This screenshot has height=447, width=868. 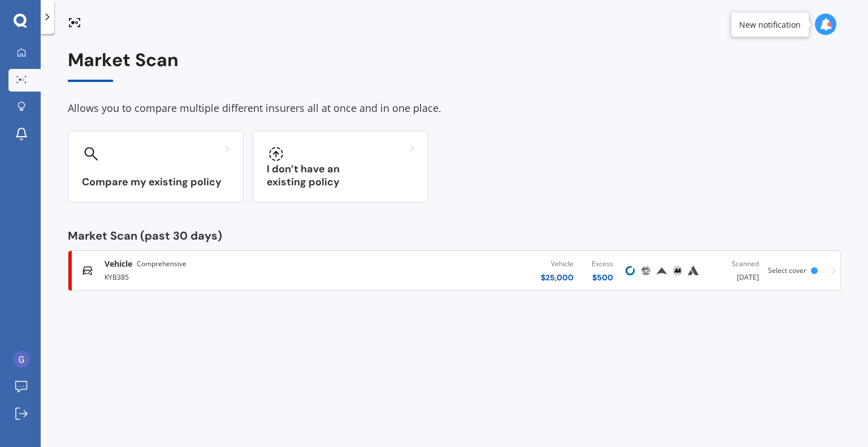 I want to click on div: Market Scan (past 30 days), so click(x=454, y=235).